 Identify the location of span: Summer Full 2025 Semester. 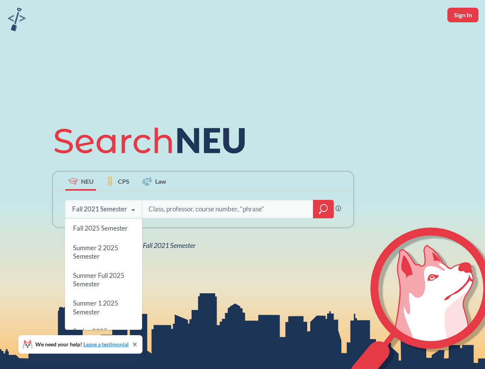
(99, 279).